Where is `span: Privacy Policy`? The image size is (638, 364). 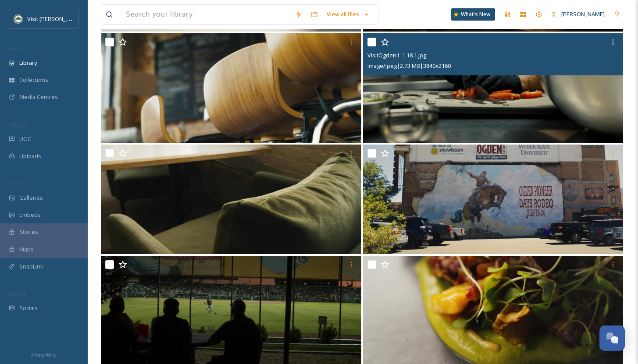 span: Privacy Policy is located at coordinates (44, 355).